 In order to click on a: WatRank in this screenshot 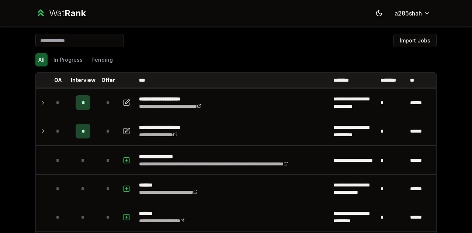, I will do `click(60, 13)`.